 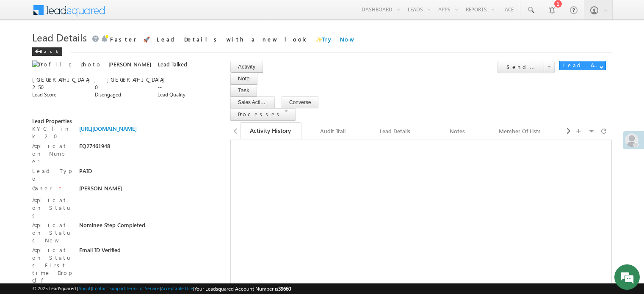 I want to click on a: Lead Details, so click(x=395, y=131).